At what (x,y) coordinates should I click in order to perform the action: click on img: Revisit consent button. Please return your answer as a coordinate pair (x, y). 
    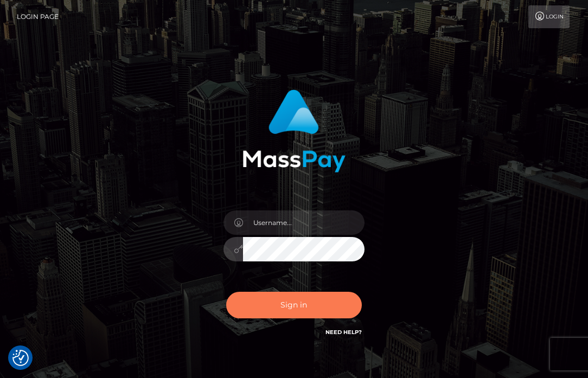
    Looking at the image, I should click on (20, 358).